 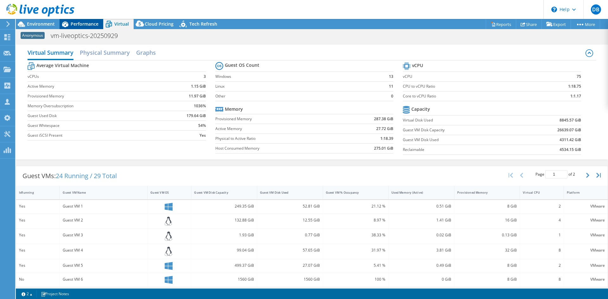 I want to click on div: 100 %, so click(x=356, y=280).